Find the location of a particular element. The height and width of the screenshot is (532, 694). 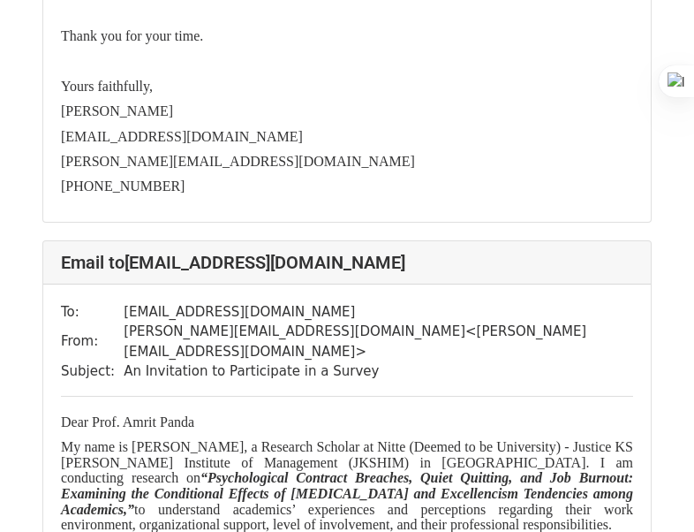

span: Thank you for your time. is located at coordinates (132, 35).